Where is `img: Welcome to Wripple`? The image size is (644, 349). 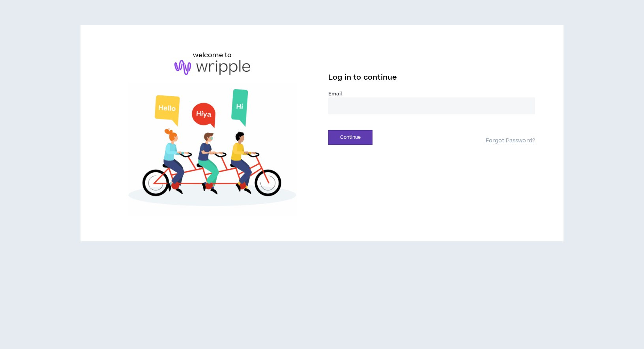
img: Welcome to Wripple is located at coordinates (212, 150).